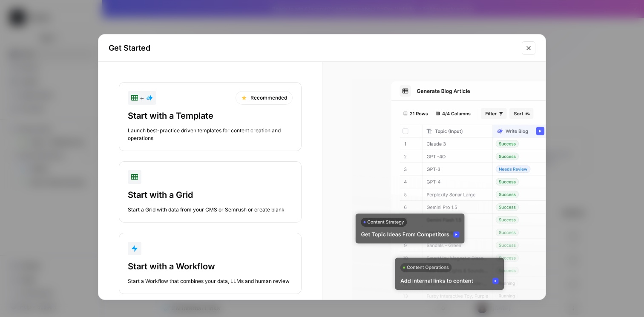 This screenshot has width=644, height=317. I want to click on div: Start with a Grid, so click(210, 195).